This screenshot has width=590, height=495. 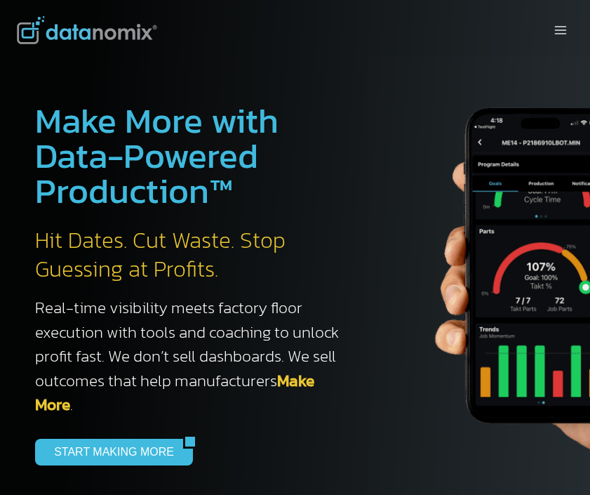 What do you see at coordinates (109, 452) in the screenshot?
I see `a: START MAKING MORE` at bounding box center [109, 452].